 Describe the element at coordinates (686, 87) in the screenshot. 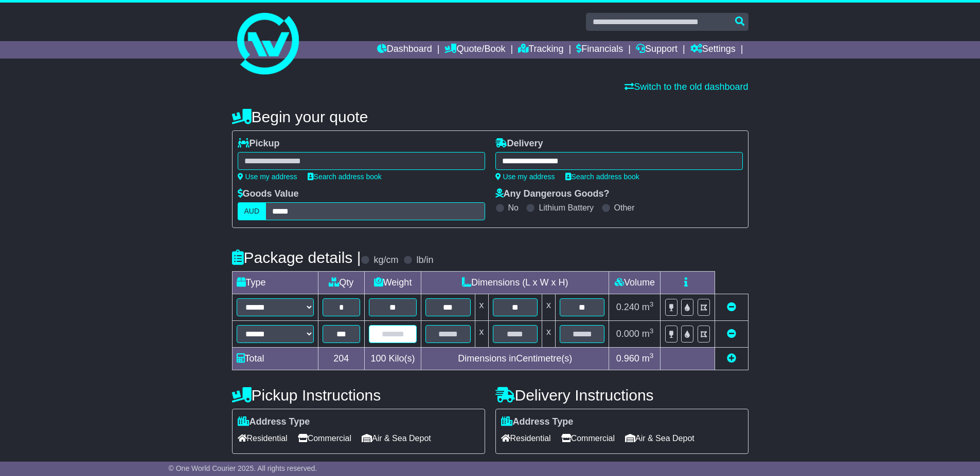

I see `a: Switch to the old dashboard` at that location.